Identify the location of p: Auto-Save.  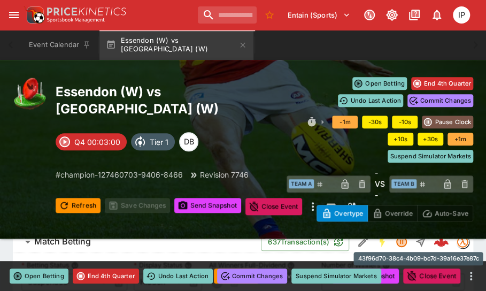
(451, 213).